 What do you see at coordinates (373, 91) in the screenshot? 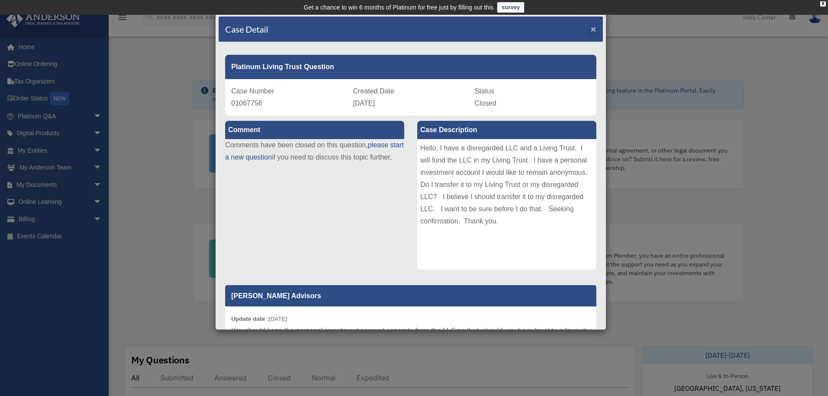
I see `span: Created Date` at bounding box center [373, 91].